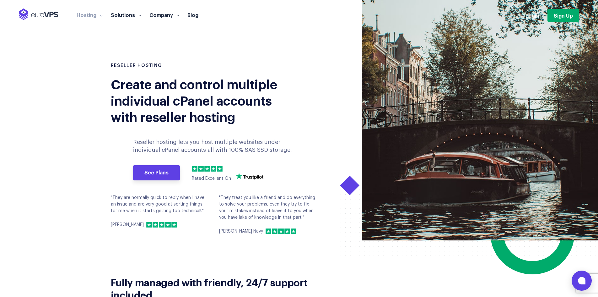  I want to click on a: Sign Up, so click(564, 15).